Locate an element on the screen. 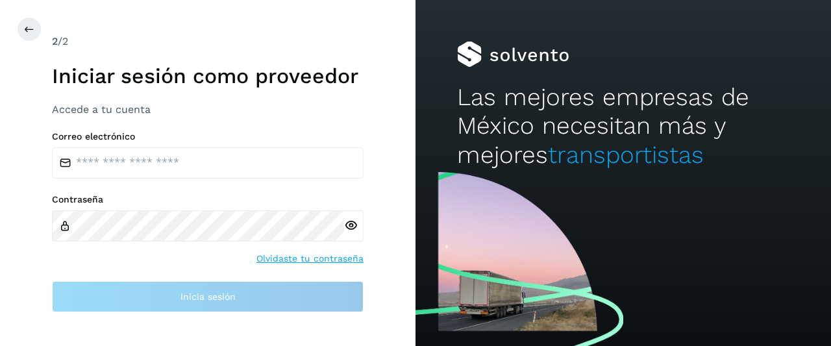 This screenshot has width=831, height=346. h1: Iniciar sesión como proveedor is located at coordinates (208, 76).